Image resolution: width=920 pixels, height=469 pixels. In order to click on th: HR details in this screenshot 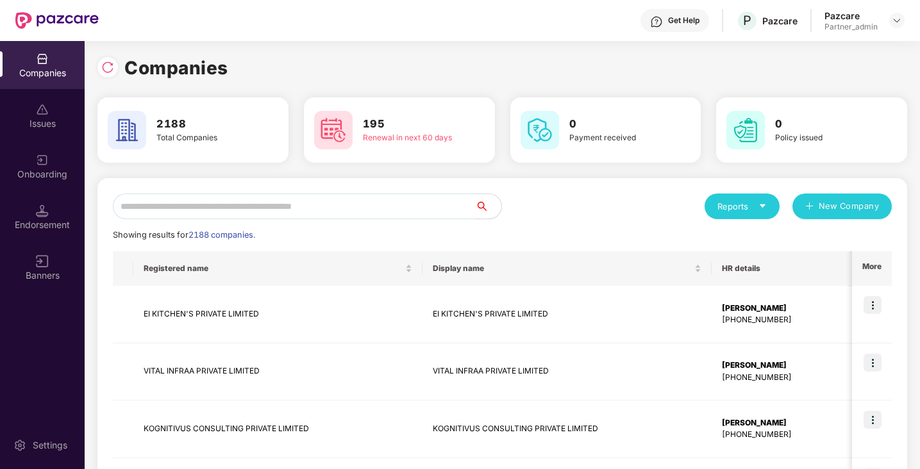, I will do `click(787, 269)`.